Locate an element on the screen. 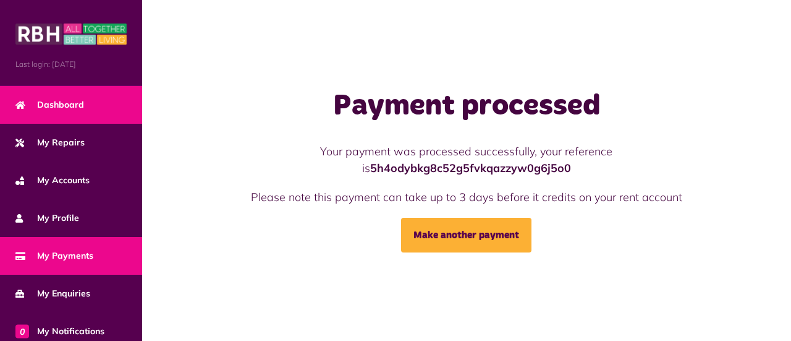  span: Dashboard is located at coordinates (49, 104).